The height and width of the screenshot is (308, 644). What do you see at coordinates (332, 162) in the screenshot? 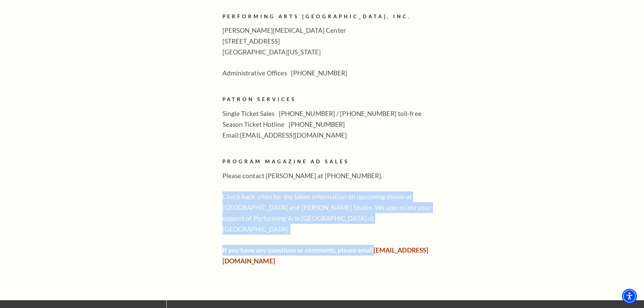
I see `h2: PROGRAM MAGAZINE AD SALES` at bounding box center [332, 162].